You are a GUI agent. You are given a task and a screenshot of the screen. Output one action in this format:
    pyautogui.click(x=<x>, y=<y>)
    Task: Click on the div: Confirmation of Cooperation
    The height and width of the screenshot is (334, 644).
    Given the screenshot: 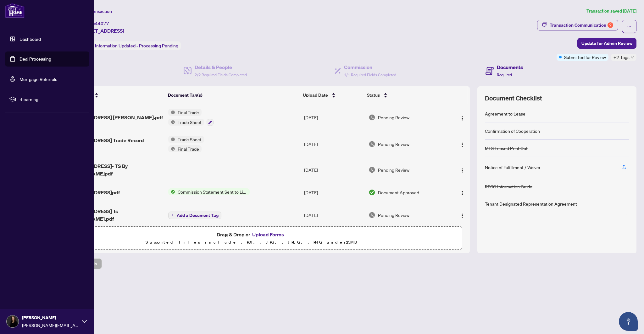 What is the action you would take?
    pyautogui.click(x=512, y=131)
    